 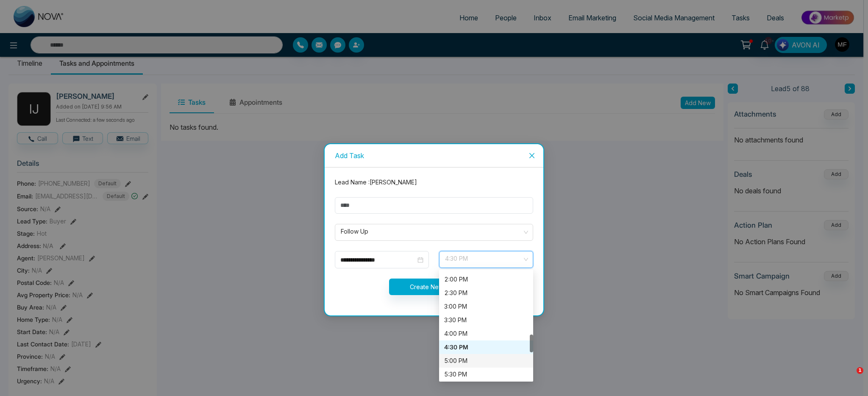 What do you see at coordinates (487, 293) in the screenshot?
I see `div: 2:30 PM` at bounding box center [487, 293].